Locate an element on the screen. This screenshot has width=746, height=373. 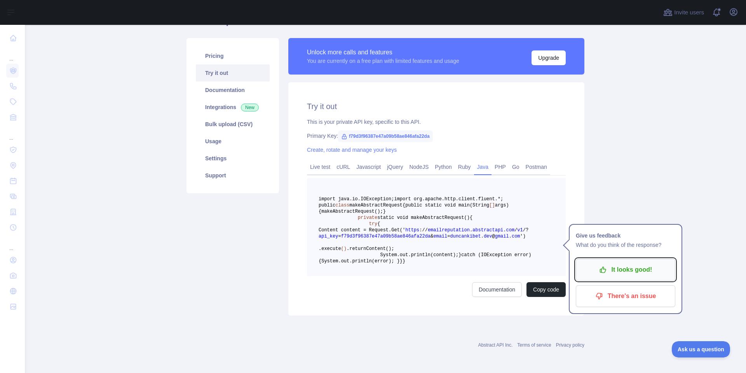
a: Ruby is located at coordinates (464, 167).